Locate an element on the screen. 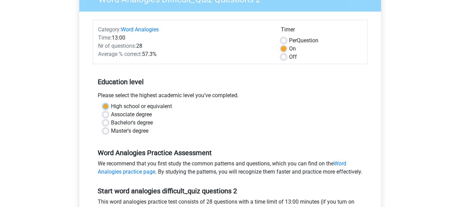 The image size is (460, 207). span: Time: is located at coordinates (105, 37).